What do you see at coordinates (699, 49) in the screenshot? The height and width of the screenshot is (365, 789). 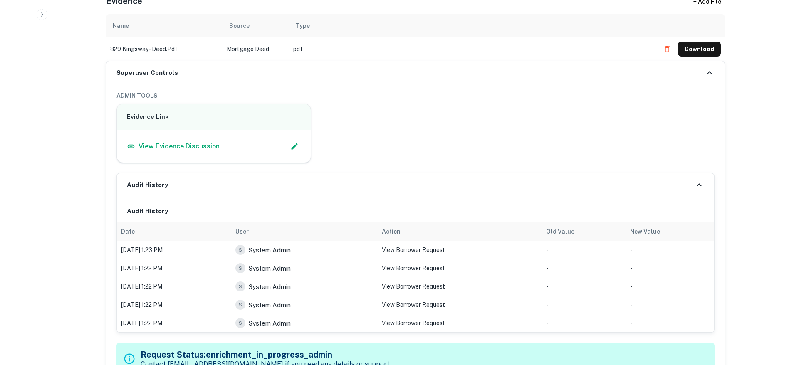 I see `button: Download` at bounding box center [699, 49].